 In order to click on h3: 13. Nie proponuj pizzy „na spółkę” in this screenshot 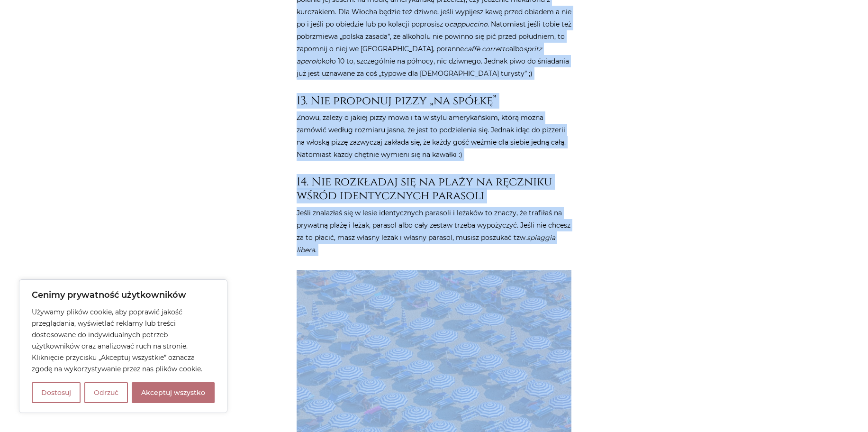, I will do `click(434, 101)`.